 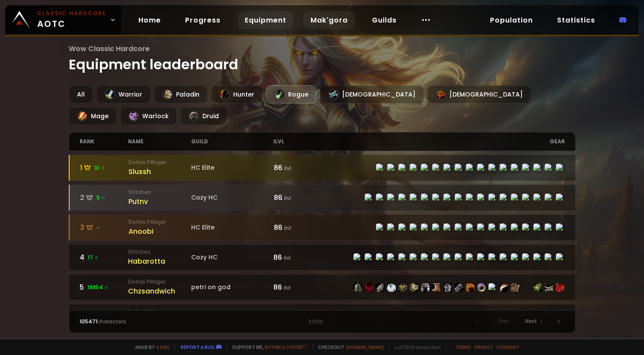 I want to click on a: Buy me a coffee, so click(x=286, y=347).